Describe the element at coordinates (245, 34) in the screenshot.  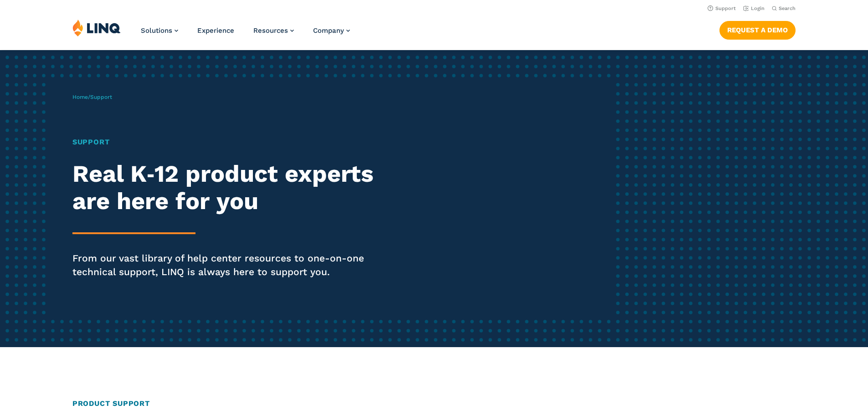
I see `nav: Primary Navigation` at that location.